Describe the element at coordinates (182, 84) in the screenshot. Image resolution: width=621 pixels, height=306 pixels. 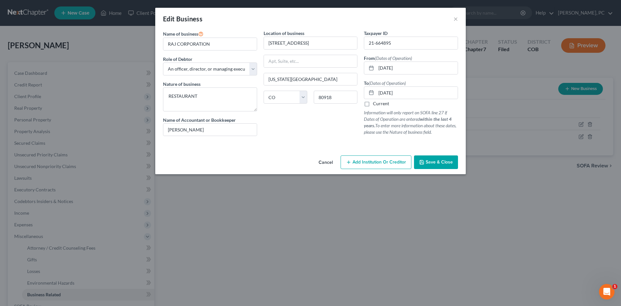
I see `label: Nature of business` at that location.